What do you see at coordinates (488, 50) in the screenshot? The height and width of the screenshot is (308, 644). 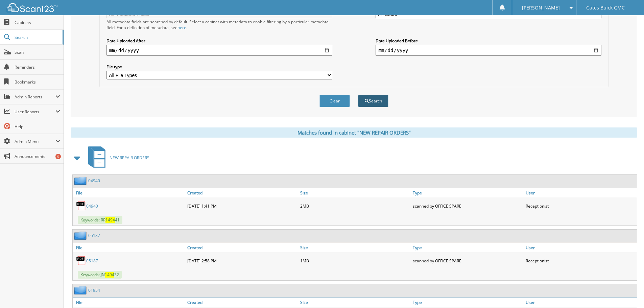 I see `input: end` at bounding box center [488, 50].